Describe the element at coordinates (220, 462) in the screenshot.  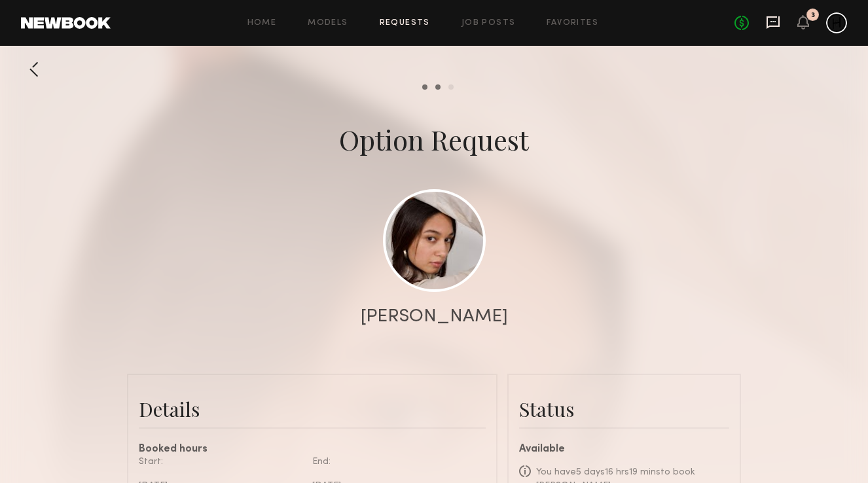
I see `div: Start:` at that location.